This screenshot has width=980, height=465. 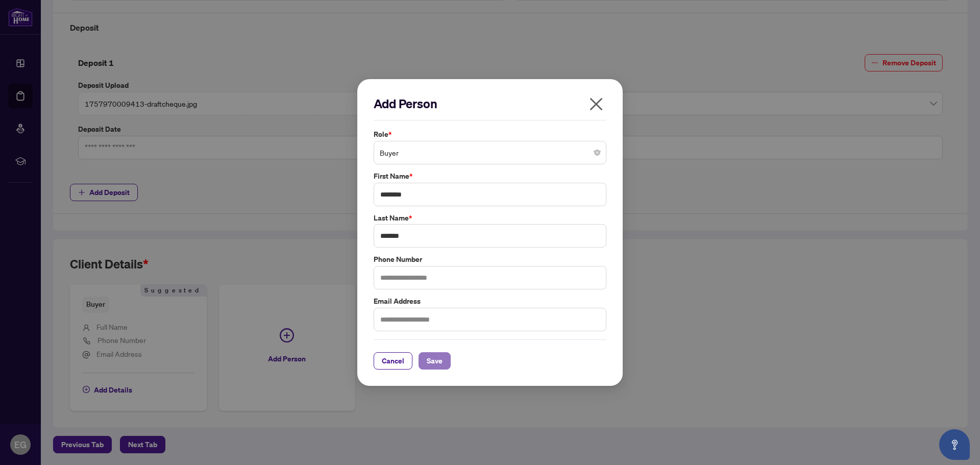 I want to click on span: Buyer, so click(x=490, y=153).